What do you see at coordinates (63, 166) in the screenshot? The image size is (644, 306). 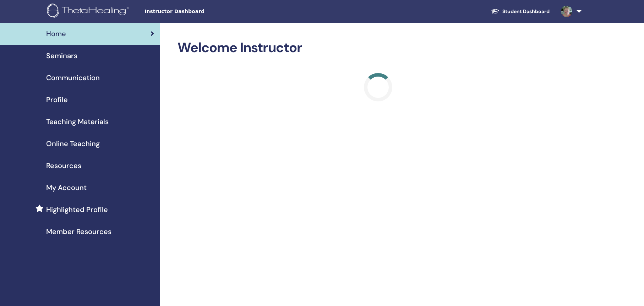 I see `span: Resources` at bounding box center [63, 166].